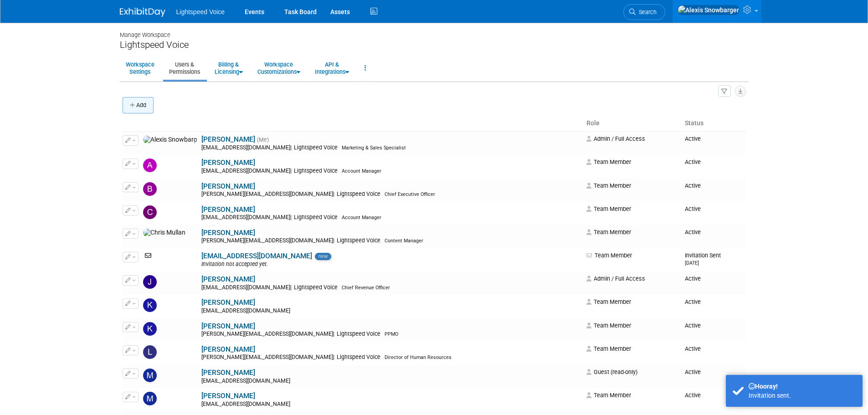 Image resolution: width=868 pixels, height=415 pixels. Describe the element at coordinates (150, 189) in the screenshot. I see `img: Brad Fuller` at that location.